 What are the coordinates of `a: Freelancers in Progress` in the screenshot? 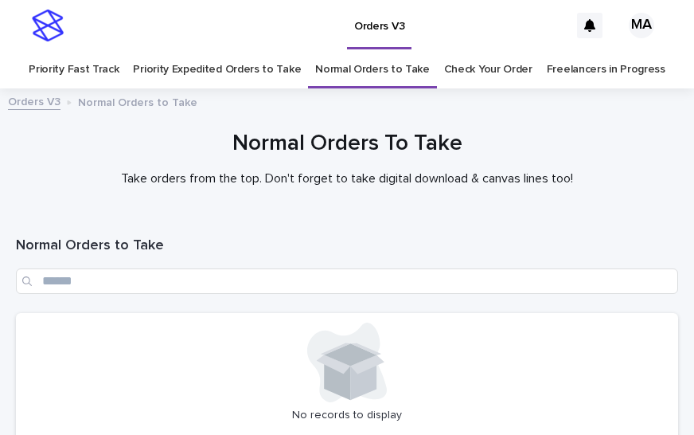 It's located at (606, 69).